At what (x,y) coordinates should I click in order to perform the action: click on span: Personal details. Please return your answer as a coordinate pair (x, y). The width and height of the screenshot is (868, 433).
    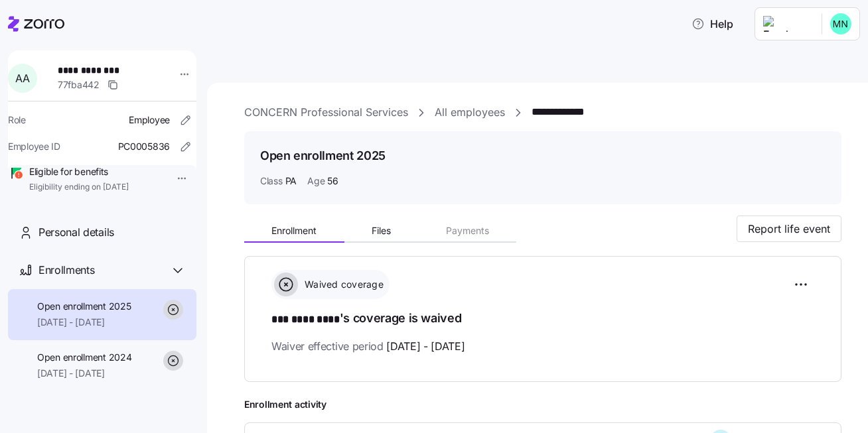
    Looking at the image, I should click on (77, 233).